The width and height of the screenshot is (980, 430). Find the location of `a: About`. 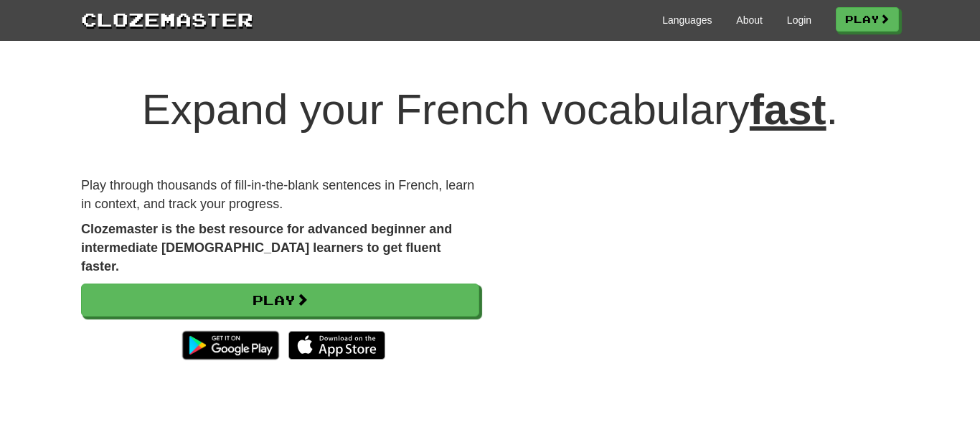

a: About is located at coordinates (749, 20).